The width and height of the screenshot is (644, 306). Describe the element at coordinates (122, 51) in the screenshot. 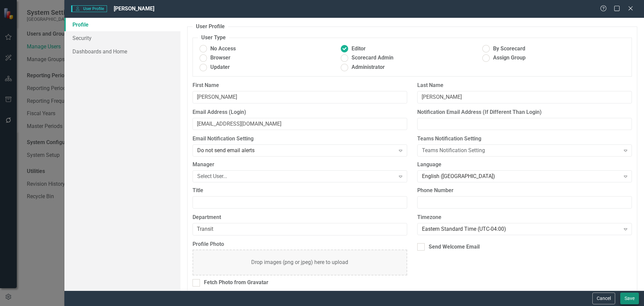

I see `a: Dashboards and Home` at that location.